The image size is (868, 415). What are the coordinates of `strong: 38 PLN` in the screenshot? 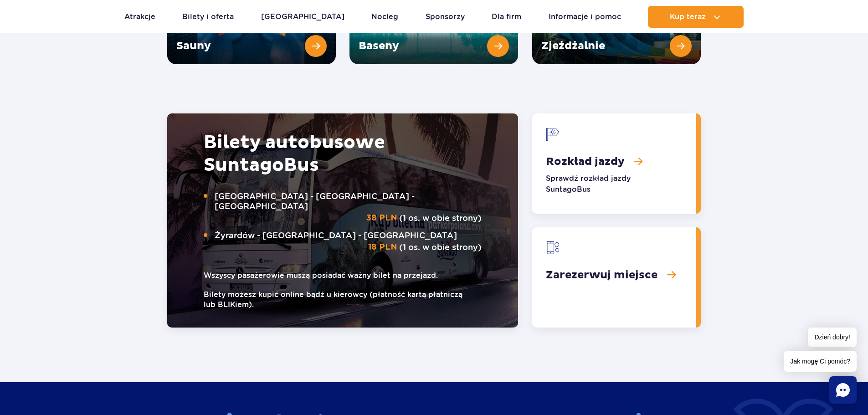 It's located at (381, 218).